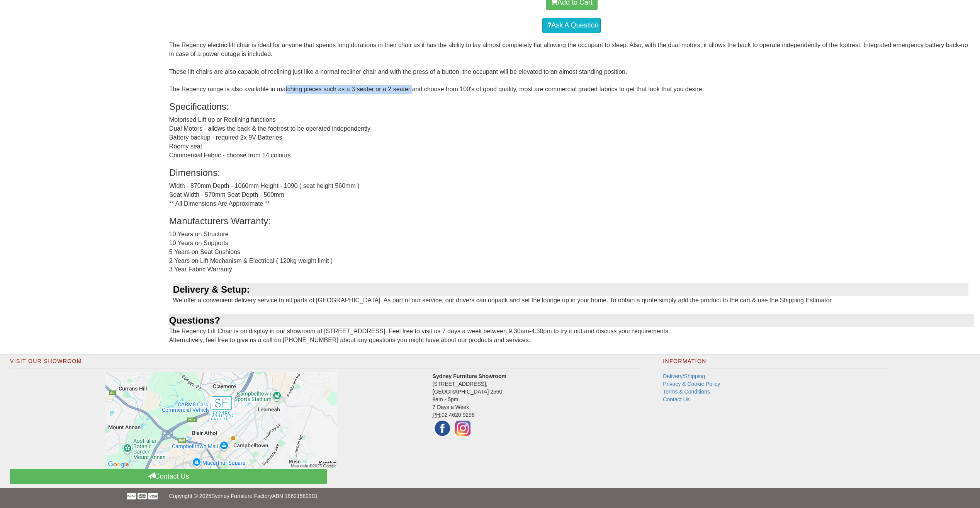  I want to click on h2: Visit Our Showroom, so click(327, 363).